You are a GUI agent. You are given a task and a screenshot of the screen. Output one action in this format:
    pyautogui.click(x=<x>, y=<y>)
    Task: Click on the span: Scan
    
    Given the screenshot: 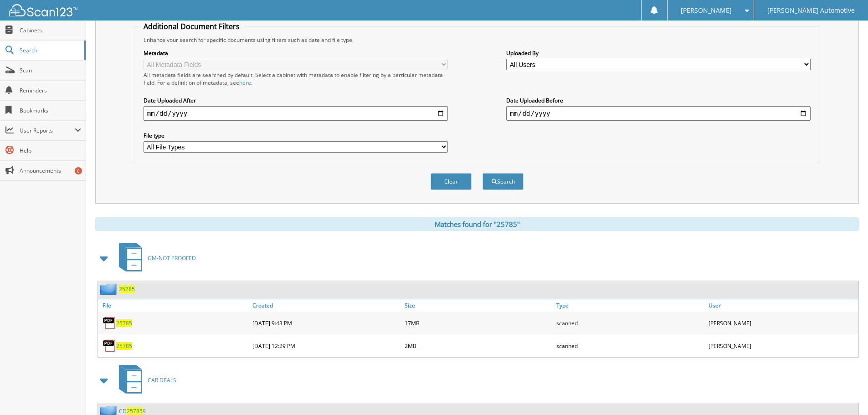 What is the action you would take?
    pyautogui.click(x=50, y=70)
    